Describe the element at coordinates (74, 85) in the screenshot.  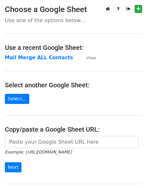
I see `h4: Select another Google Sheet:` at that location.